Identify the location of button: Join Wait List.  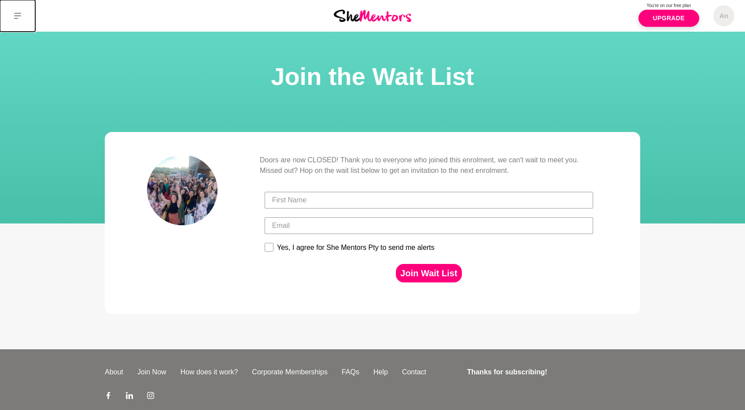
(428, 273).